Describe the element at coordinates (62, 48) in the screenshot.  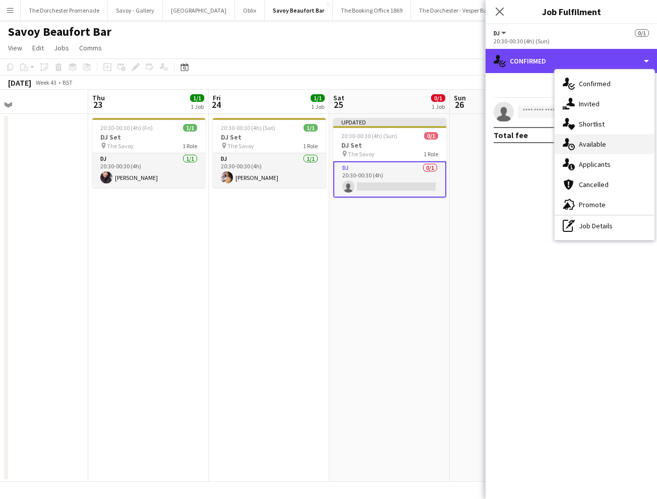
I see `a: Jobs` at that location.